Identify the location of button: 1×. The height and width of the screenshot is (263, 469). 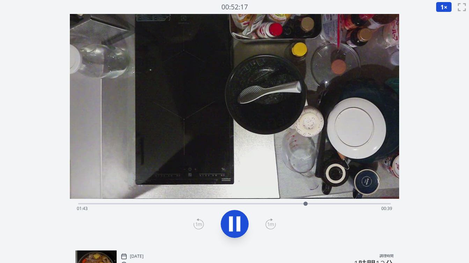
(444, 7).